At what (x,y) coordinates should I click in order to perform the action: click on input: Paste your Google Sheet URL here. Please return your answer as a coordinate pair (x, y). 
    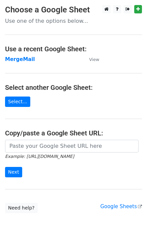
    Looking at the image, I should click on (72, 146).